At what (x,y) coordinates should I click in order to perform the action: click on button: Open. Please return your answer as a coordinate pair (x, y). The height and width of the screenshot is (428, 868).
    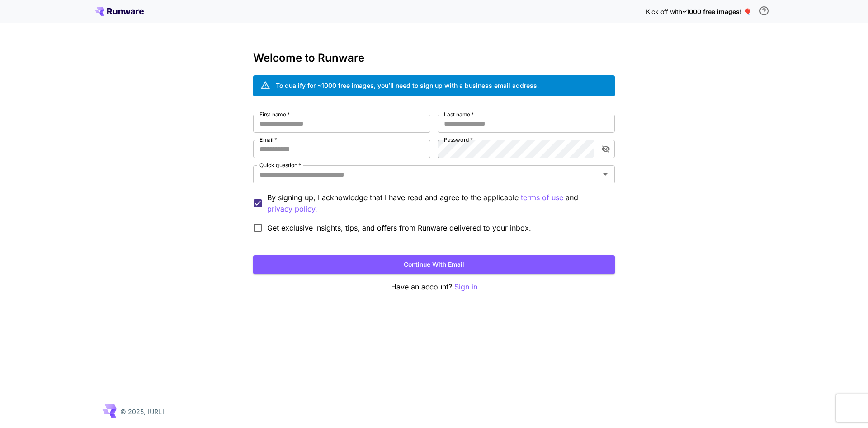
    Looking at the image, I should click on (606, 174).